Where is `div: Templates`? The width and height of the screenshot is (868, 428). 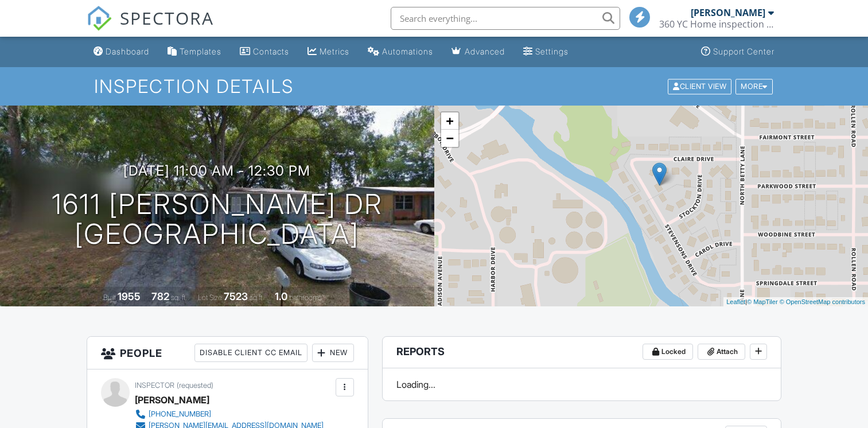 div: Templates is located at coordinates (200, 51).